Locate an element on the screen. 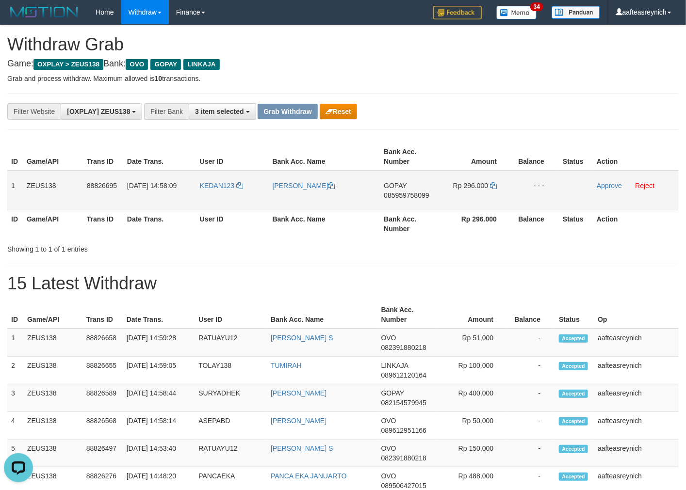 This screenshot has height=490, width=686. button: 3 item selected is located at coordinates (222, 112).